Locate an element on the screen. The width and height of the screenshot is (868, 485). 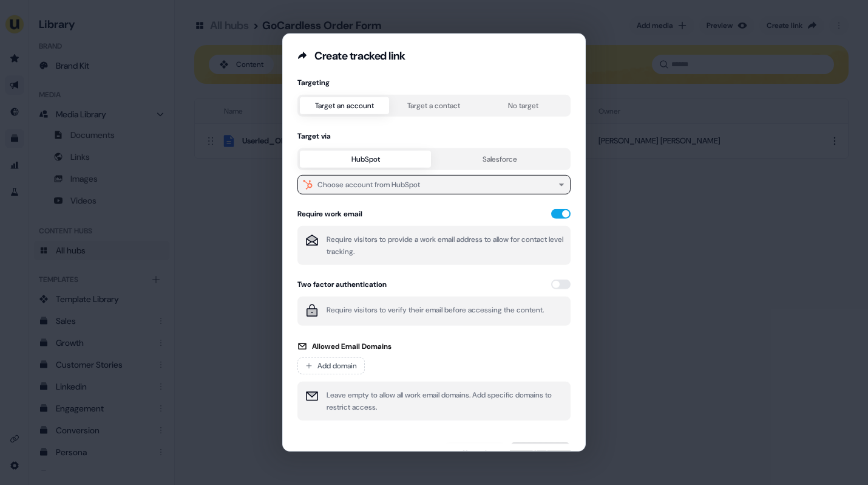
button: Target an account is located at coordinates (345, 106).